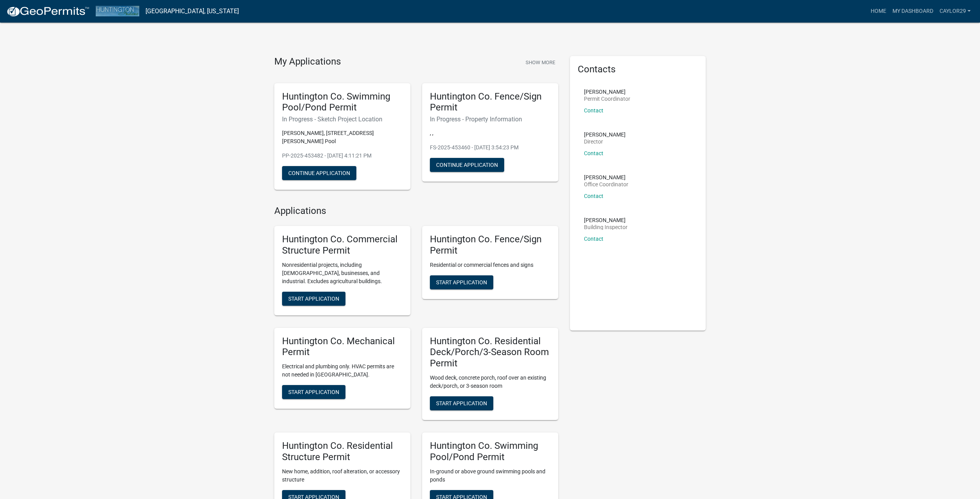 Image resolution: width=980 pixels, height=499 pixels. Describe the element at coordinates (490, 353) in the screenshot. I see `h5: Huntington Co. Residential Deck/Porch/3-Season Room Permit` at that location.